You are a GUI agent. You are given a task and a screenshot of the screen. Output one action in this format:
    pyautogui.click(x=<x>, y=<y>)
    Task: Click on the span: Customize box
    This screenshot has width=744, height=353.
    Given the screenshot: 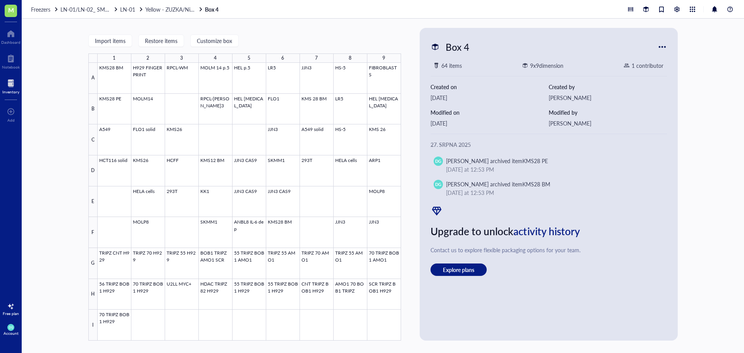 What is the action you would take?
    pyautogui.click(x=214, y=41)
    